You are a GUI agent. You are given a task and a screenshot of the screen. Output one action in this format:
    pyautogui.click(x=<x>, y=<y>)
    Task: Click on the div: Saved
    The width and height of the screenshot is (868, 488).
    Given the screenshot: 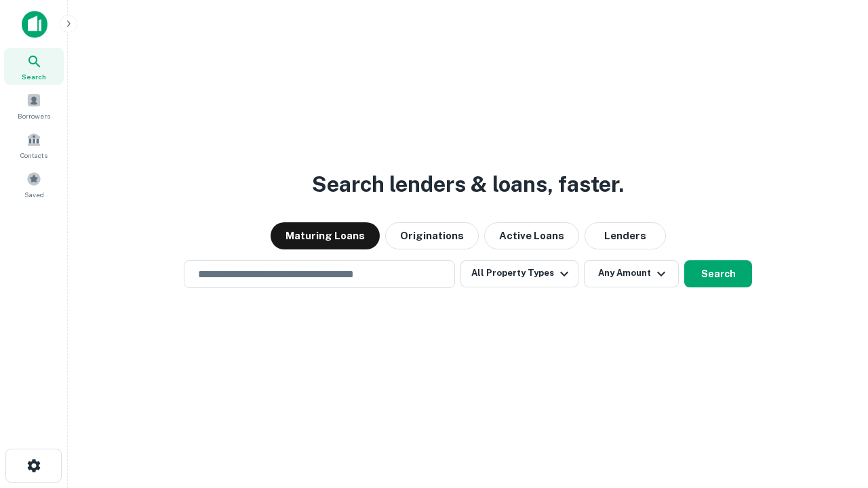 What is the action you would take?
    pyautogui.click(x=34, y=184)
    